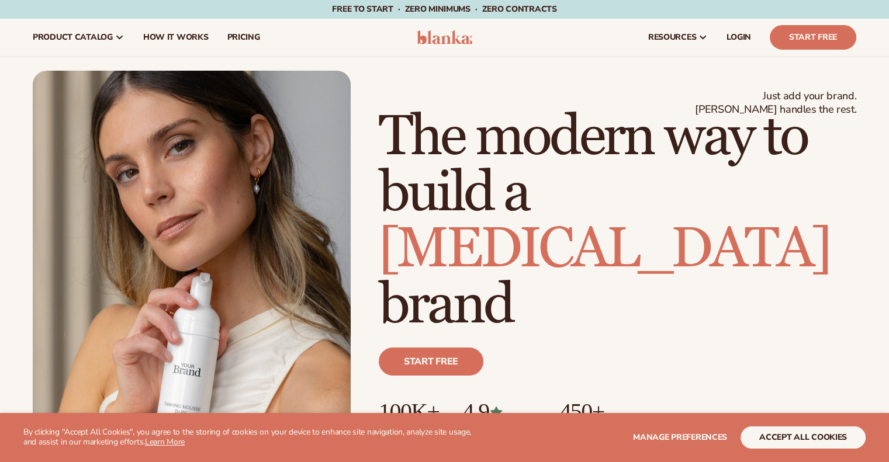 This screenshot has height=462, width=889. What do you see at coordinates (813, 37) in the screenshot?
I see `a: Start Free` at bounding box center [813, 37].